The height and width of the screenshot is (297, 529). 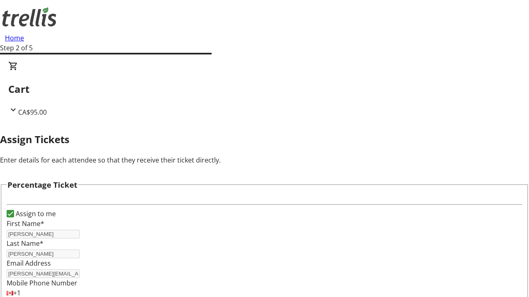 I want to click on h3: Percentage Ticket, so click(x=42, y=185).